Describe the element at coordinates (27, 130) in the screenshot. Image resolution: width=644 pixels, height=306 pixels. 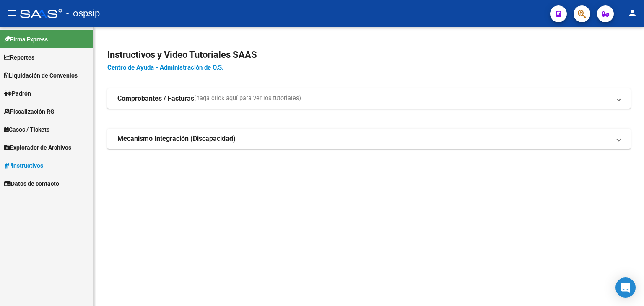
I see `span: Casos / Tickets` at that location.